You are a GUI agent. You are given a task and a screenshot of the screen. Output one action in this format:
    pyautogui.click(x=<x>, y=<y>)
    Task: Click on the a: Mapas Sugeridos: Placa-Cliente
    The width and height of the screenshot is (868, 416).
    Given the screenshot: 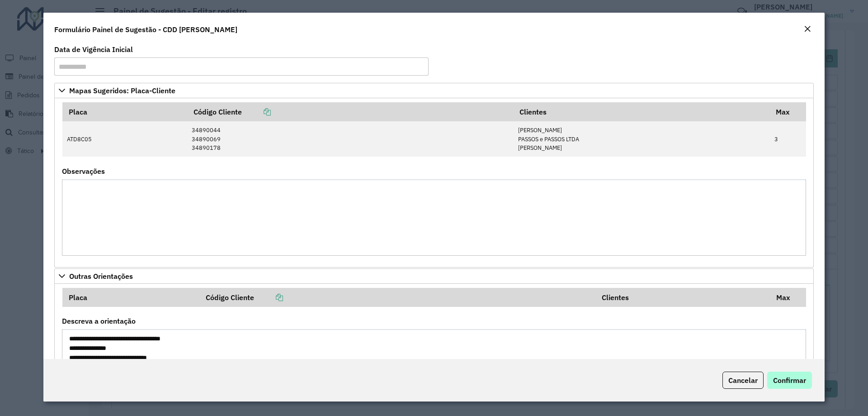 What is the action you would take?
    pyautogui.click(x=434, y=90)
    